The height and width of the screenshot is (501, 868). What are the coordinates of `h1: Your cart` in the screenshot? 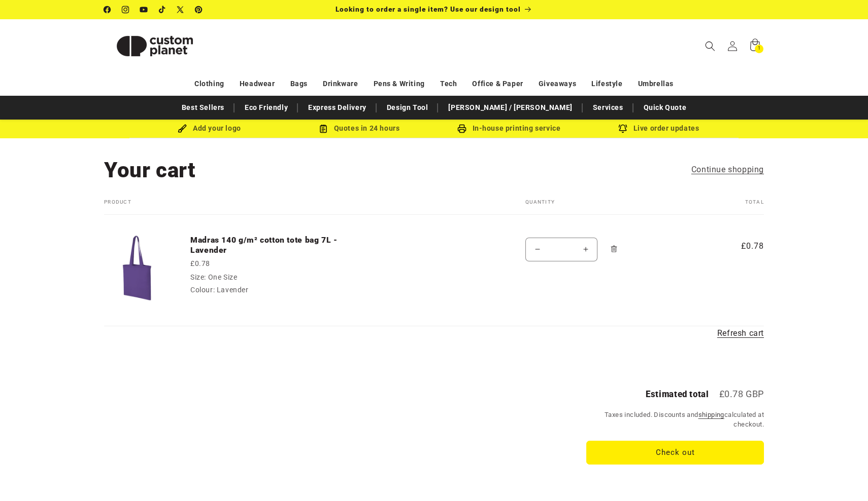 It's located at (150, 170).